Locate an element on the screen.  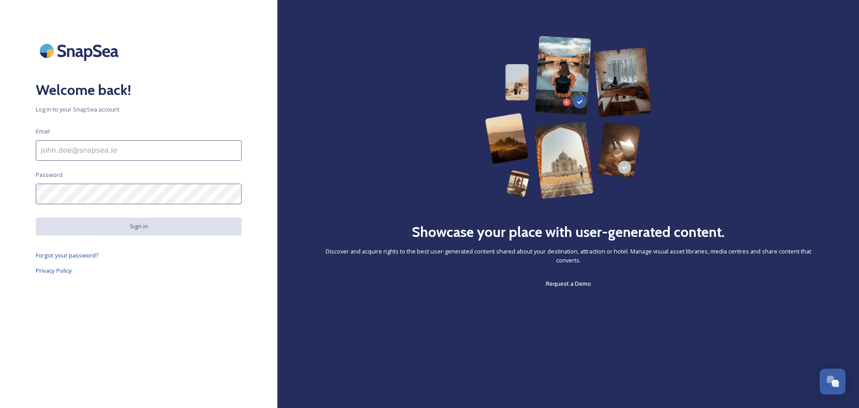
button: Sign in is located at coordinates (139, 226).